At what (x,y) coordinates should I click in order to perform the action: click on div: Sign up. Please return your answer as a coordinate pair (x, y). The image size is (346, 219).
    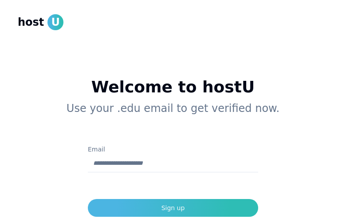
    Looking at the image, I should click on (173, 208).